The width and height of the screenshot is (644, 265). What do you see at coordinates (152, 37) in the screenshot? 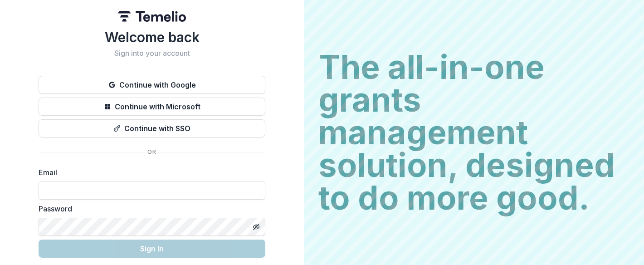
I see `h1: Welcome back` at bounding box center [152, 37].